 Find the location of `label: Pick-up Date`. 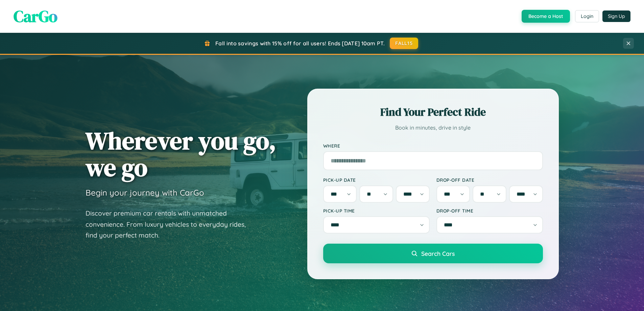

label: Pick-up Date is located at coordinates (377, 180).